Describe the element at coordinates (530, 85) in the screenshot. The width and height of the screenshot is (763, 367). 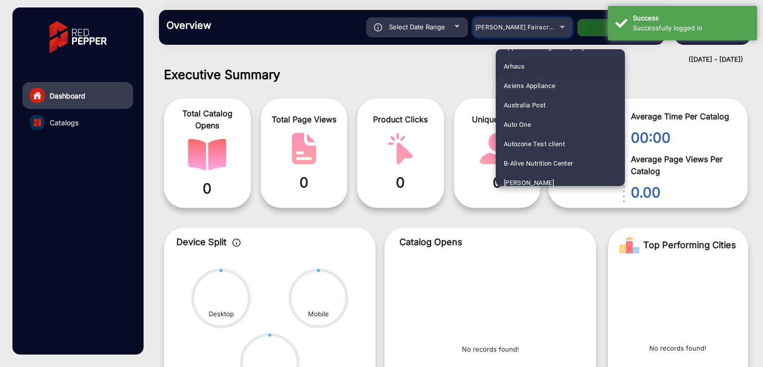
I see `span: Asiens Appliance` at that location.